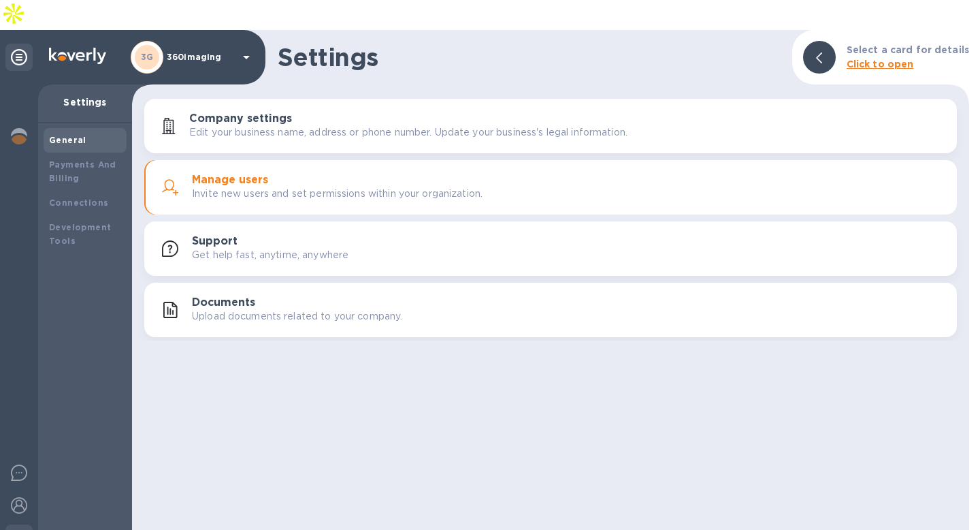 The width and height of the screenshot is (980, 530). I want to click on p: Settings, so click(85, 102).